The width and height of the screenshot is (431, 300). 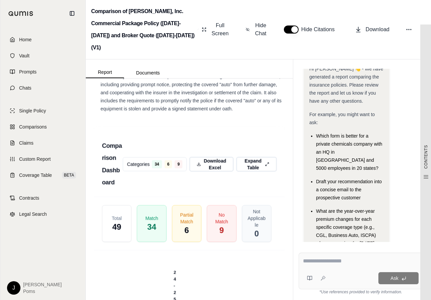 What do you see at coordinates (187, 218) in the screenshot?
I see `span: Partial Match` at bounding box center [187, 218].